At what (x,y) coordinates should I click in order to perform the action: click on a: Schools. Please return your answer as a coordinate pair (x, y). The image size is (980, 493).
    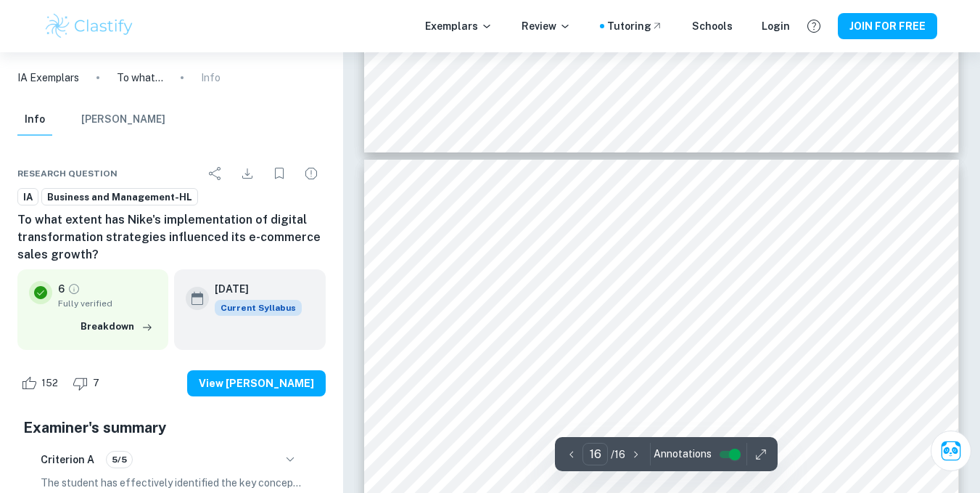
    Looking at the image, I should click on (712, 26).